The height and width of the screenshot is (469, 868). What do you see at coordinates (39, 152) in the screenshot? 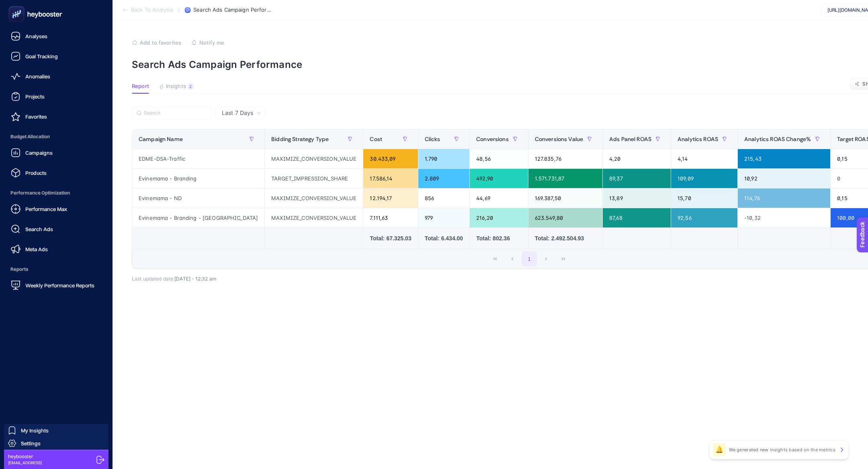
I see `span: Campaigns` at bounding box center [39, 152].